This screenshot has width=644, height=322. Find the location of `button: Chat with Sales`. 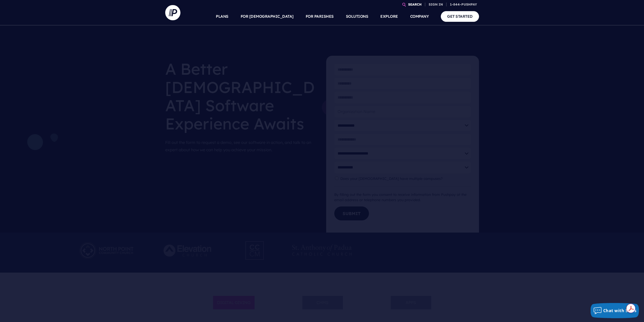

button: Chat with Sales is located at coordinates (615, 310).